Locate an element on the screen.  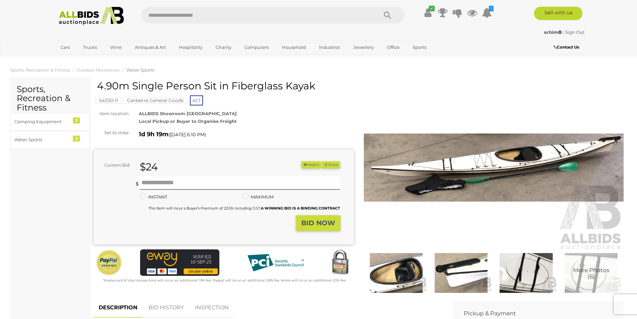
a: Cars is located at coordinates (65, 47).